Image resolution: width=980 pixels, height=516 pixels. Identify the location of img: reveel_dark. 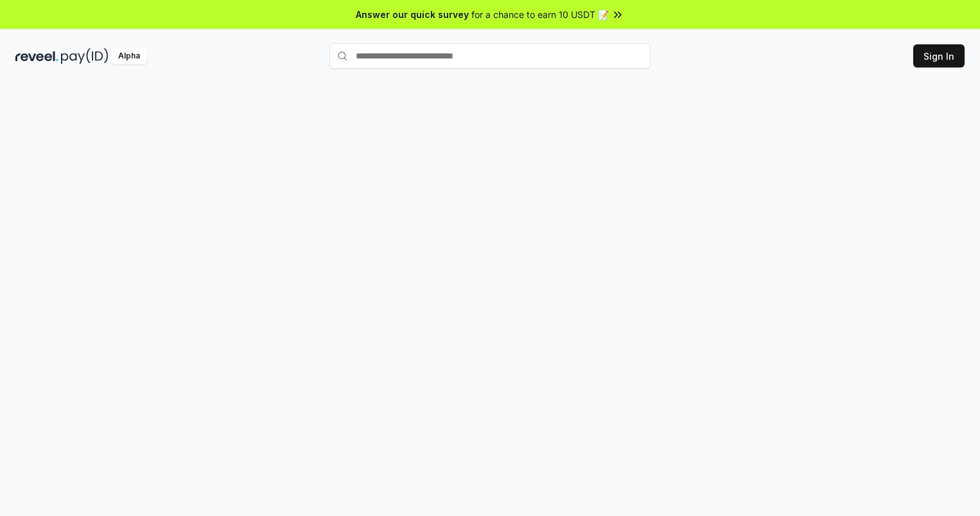
(37, 56).